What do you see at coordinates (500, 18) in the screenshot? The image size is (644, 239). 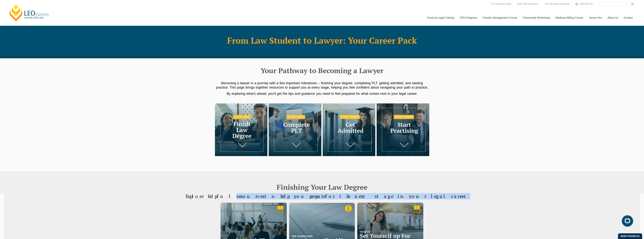 I see `a: Practice Management Course` at bounding box center [500, 18].